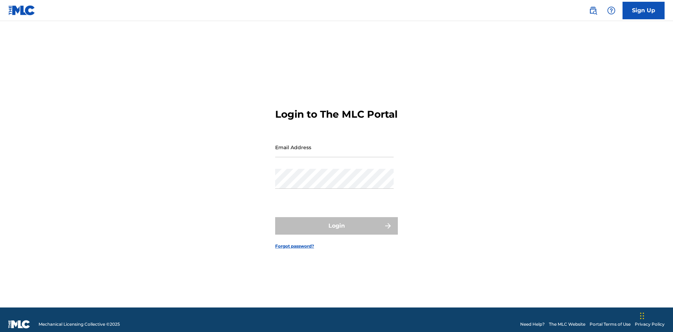  I want to click on img: help, so click(611, 11).